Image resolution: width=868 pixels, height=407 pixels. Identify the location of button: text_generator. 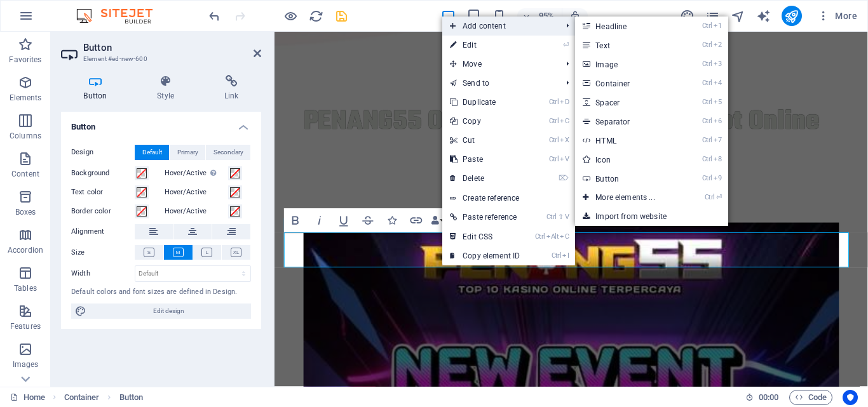
(764, 16).